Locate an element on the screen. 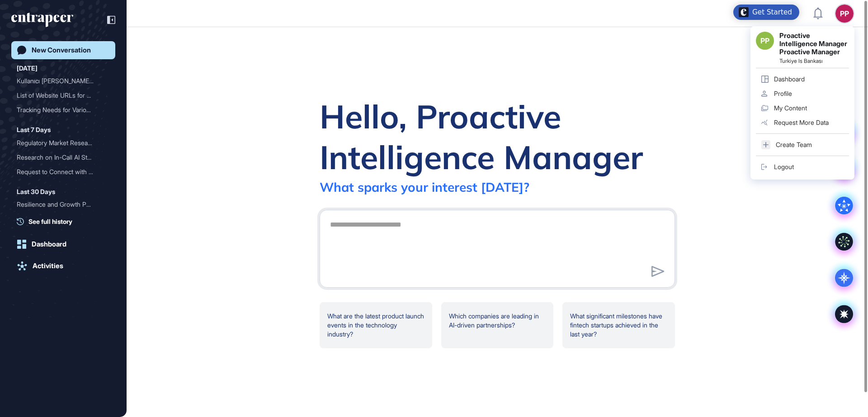 This screenshot has width=868, height=417. div: Resilience and Growth Pot... is located at coordinates (60, 204).